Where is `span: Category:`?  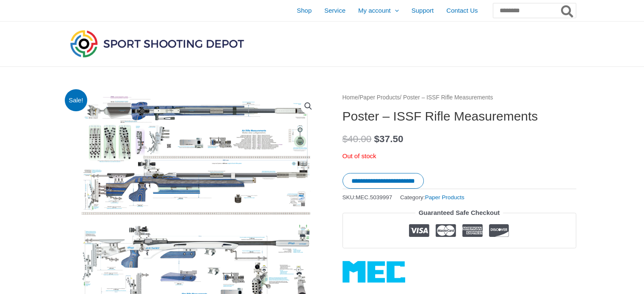
span: Category: is located at coordinates (433, 197).